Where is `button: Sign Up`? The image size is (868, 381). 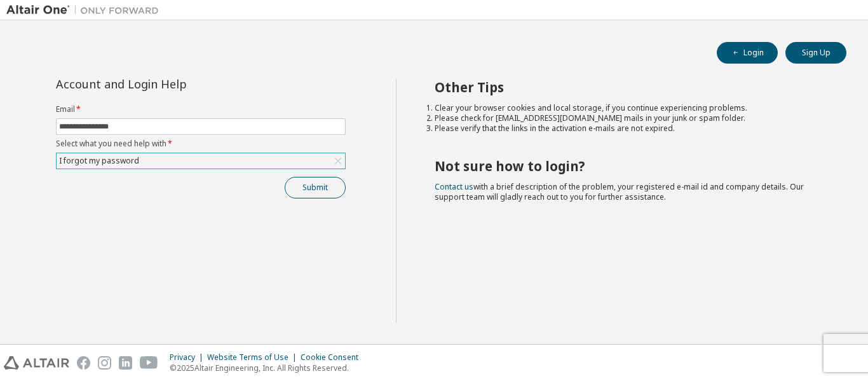 button: Sign Up is located at coordinates (816, 53).